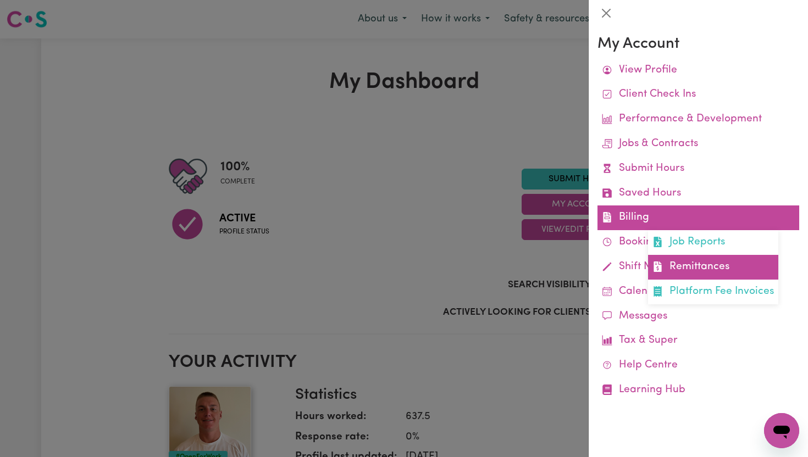  What do you see at coordinates (698, 119) in the screenshot?
I see `a: Performance & Development` at bounding box center [698, 119].